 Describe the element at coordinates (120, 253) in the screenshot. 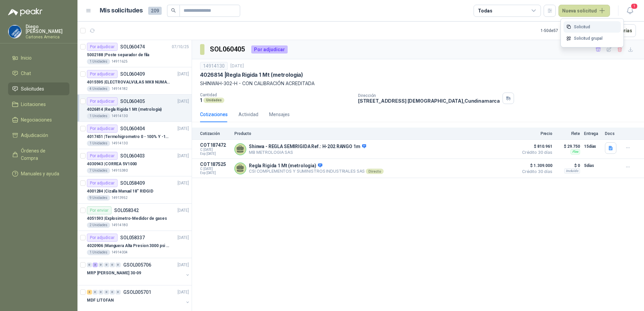

I see `p: 14914004` at that location.